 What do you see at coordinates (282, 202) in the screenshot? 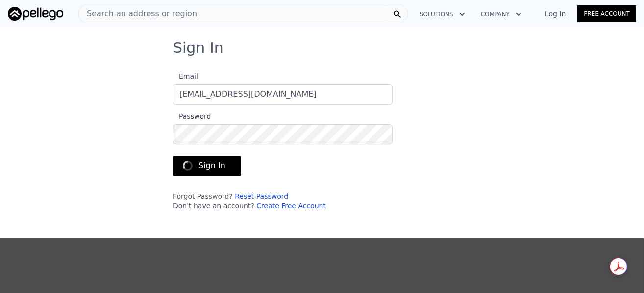
I see `div: Forgot Password? Don't have an account?` at bounding box center [282, 202].